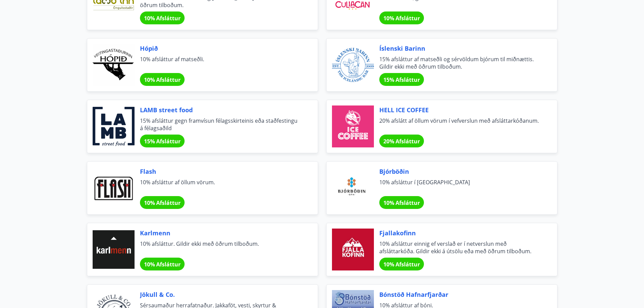 The image size is (644, 308). I want to click on span: HELL ICE COFFEE, so click(460, 110).